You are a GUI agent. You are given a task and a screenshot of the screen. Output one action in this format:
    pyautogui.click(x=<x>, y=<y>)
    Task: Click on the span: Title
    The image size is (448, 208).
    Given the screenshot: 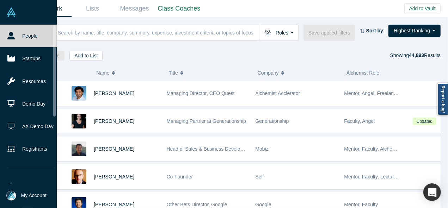 What is the action you would take?
    pyautogui.click(x=173, y=73)
    